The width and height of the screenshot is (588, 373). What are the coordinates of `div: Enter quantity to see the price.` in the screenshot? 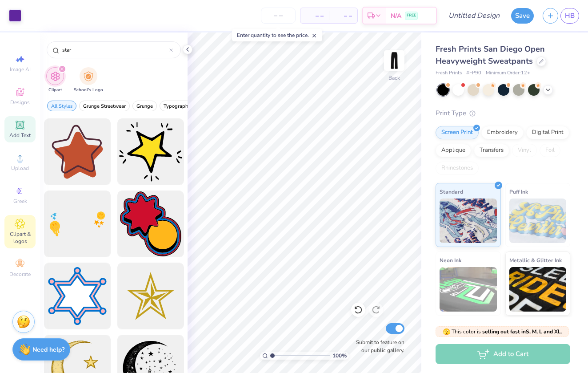 It's located at (277, 35).